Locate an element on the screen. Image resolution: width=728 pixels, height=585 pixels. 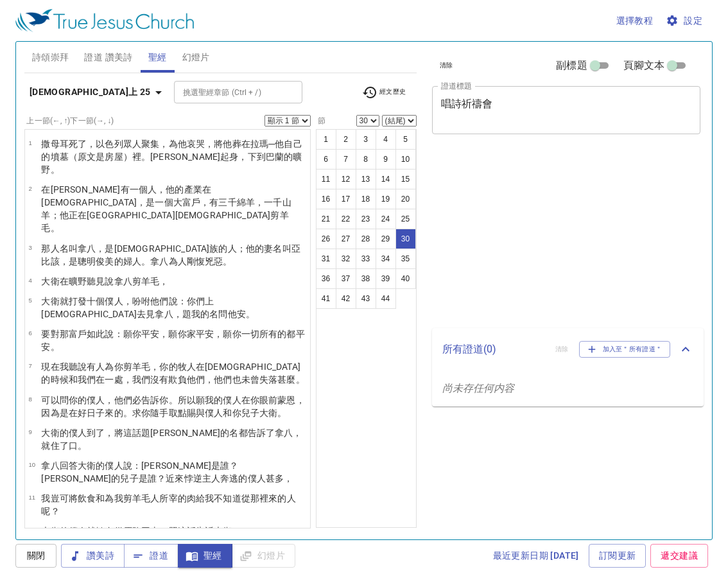
span: 經文歷史 is located at coordinates (384, 92).